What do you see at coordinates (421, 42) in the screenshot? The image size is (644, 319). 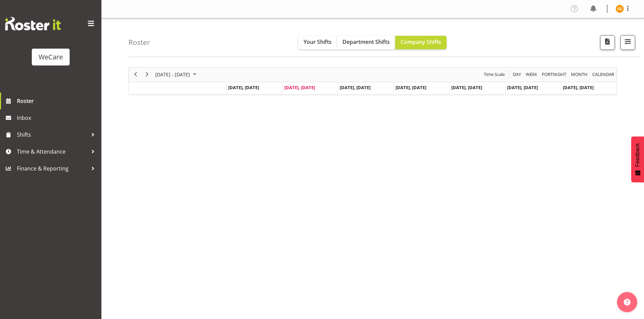 I see `span: Company Shifts` at bounding box center [421, 42].